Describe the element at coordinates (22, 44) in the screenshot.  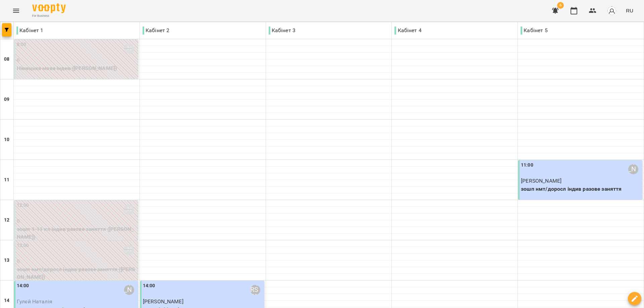
I see `label: 8:00` at that location.